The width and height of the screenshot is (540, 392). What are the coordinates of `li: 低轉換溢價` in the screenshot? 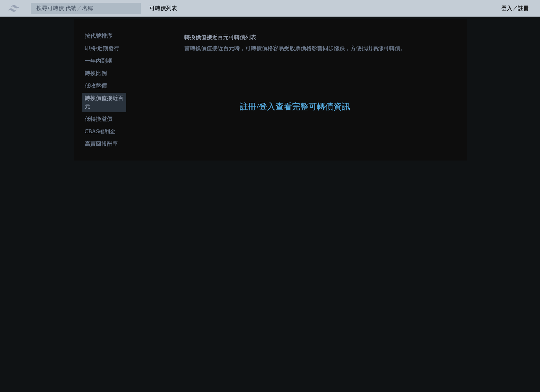 It's located at (104, 119).